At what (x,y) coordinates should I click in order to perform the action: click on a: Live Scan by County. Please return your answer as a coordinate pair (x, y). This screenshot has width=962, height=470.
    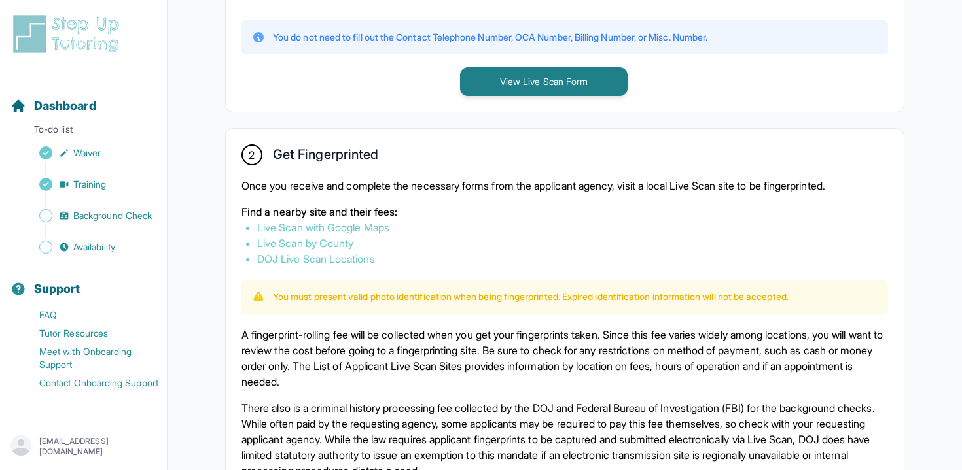
    Looking at the image, I should click on (305, 243).